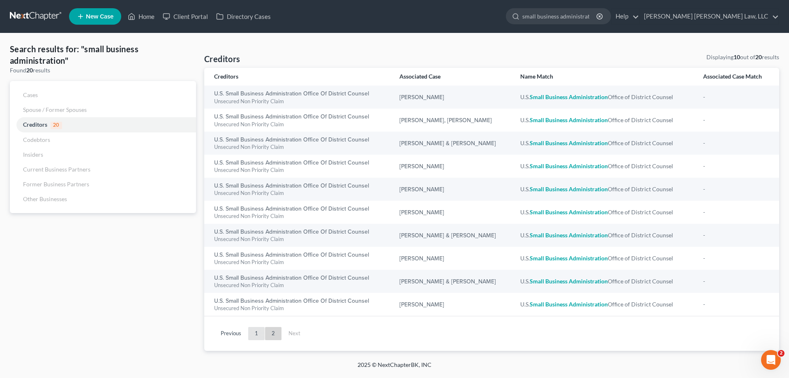 This screenshot has width=789, height=378. I want to click on a: Insiders, so click(103, 155).